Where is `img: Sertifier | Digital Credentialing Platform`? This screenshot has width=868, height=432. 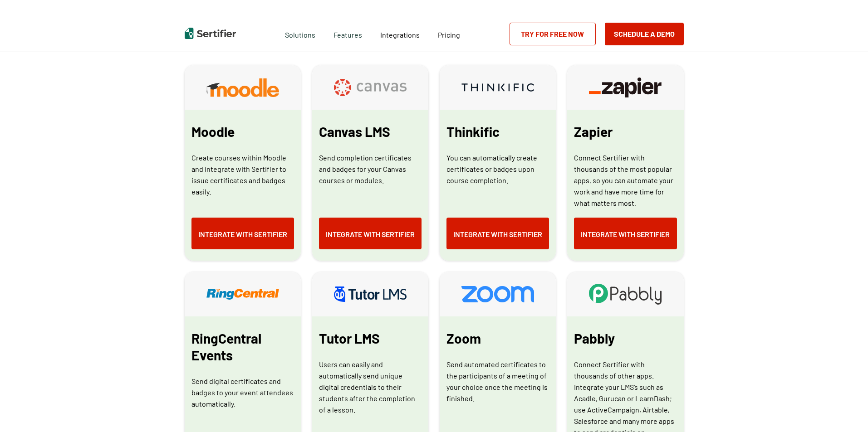
img: Sertifier | Digital Credentialing Platform is located at coordinates (210, 33).